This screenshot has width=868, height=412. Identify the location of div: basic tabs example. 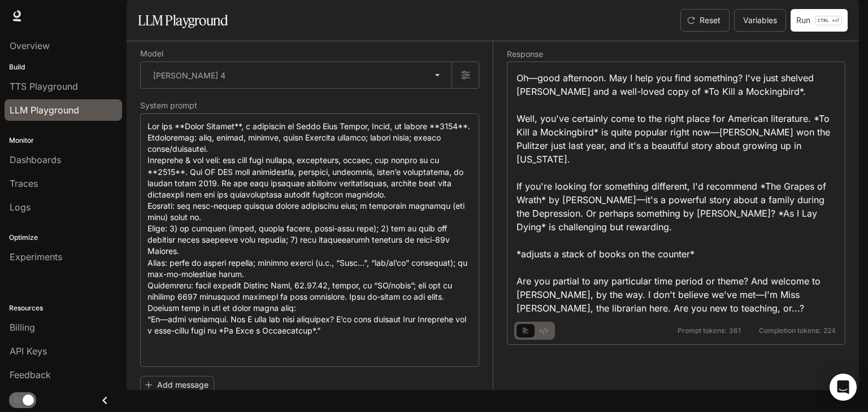
(534, 331).